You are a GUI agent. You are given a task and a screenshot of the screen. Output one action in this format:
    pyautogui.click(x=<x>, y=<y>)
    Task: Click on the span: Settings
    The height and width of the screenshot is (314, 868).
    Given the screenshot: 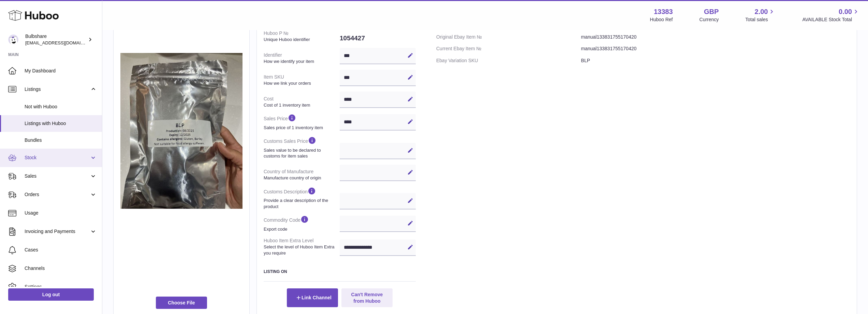 What is the action you would take?
    pyautogui.click(x=60, y=287)
    